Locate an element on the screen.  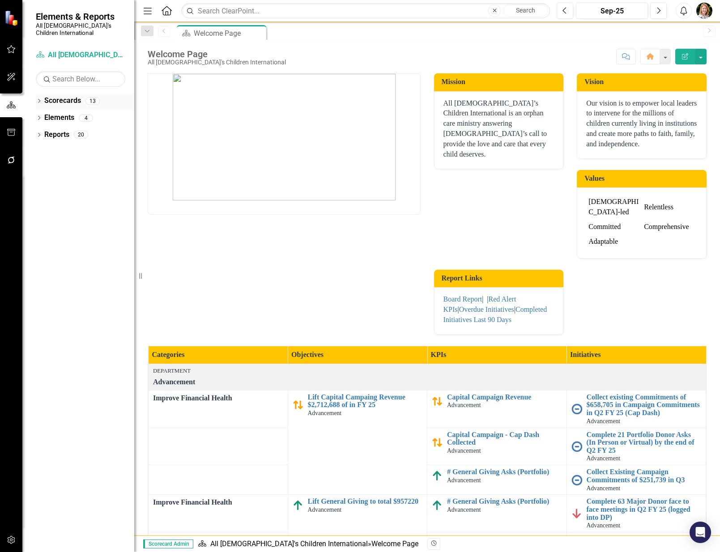
a: Collect Existing Campaign Commitments of $251,739 in Q3 is located at coordinates (644, 476).